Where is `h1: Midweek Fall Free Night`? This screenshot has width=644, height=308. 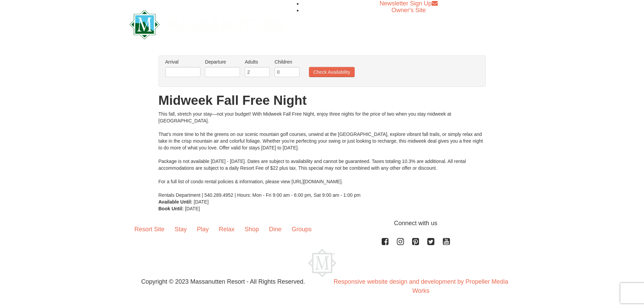 h1: Midweek Fall Free Night is located at coordinates (322, 101).